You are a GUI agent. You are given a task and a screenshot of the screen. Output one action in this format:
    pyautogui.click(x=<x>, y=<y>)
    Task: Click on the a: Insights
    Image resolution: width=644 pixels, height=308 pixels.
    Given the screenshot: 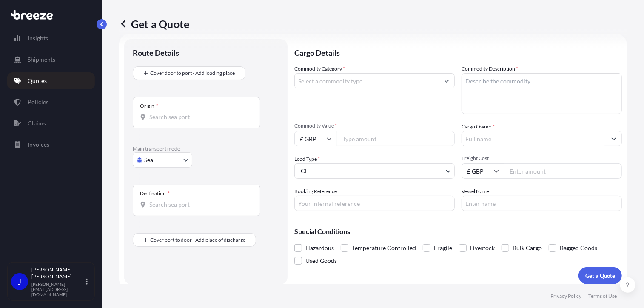 What is the action you would take?
    pyautogui.click(x=51, y=38)
    